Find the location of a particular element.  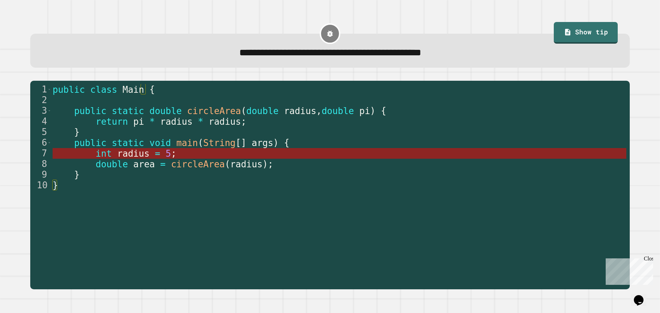

span: Toggle code folding, rows 6 through 9 is located at coordinates (49, 143).